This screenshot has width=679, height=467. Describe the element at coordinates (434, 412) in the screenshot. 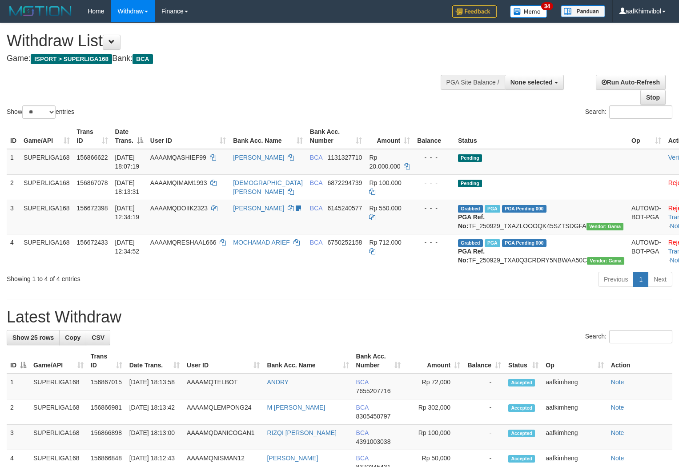

I see `td: Rp 302,000` at that location.